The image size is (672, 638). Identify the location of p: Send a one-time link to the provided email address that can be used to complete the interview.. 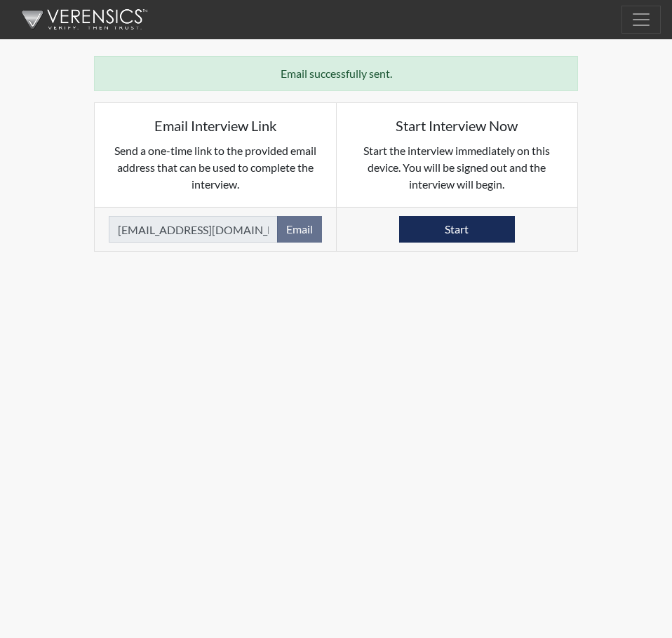
(215, 168).